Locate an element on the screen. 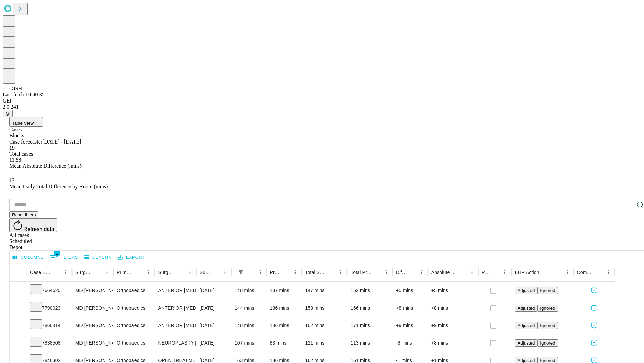  div: 83 mins is located at coordinates (284, 343).